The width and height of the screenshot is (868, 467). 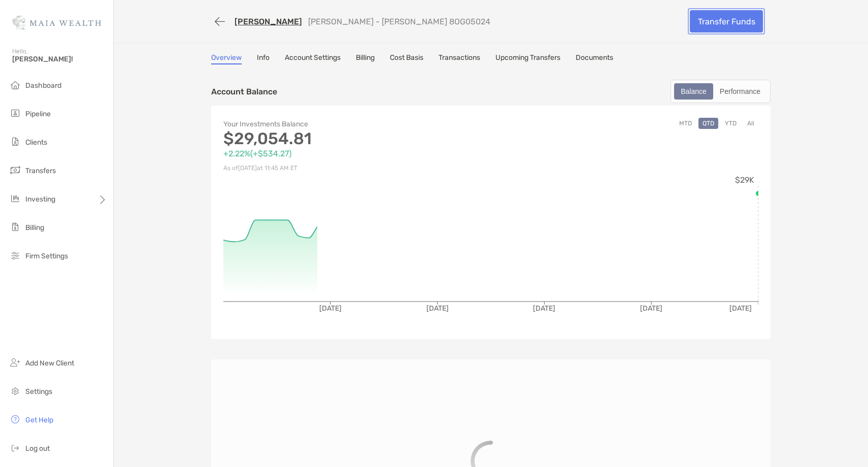 I want to click on img: Zoe Logo, so click(x=56, y=22).